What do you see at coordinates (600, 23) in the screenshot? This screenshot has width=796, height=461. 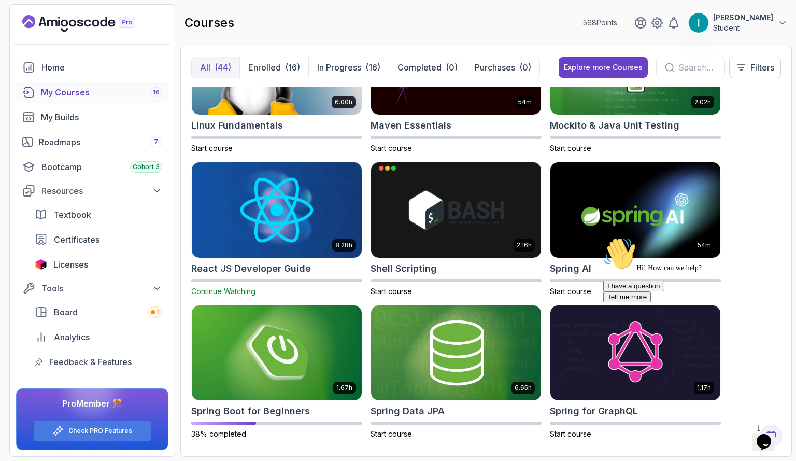 I see `p: 568 Points` at bounding box center [600, 23].